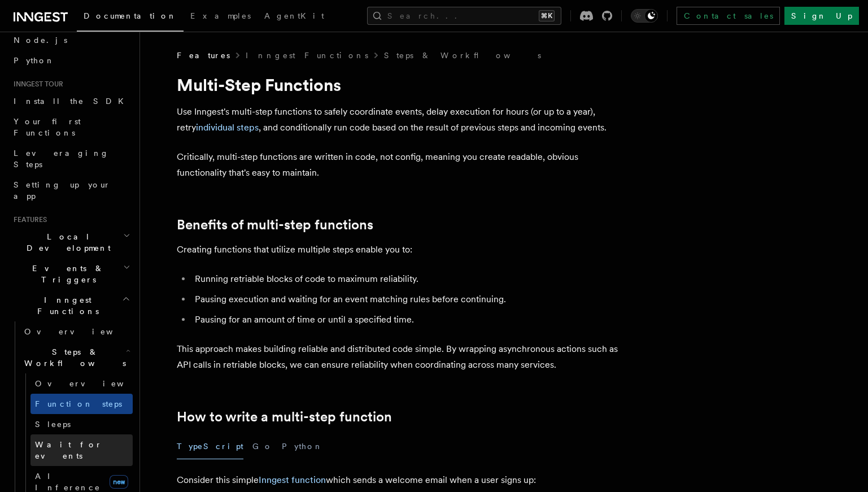  What do you see at coordinates (81, 404) in the screenshot?
I see `a: Function steps` at bounding box center [81, 404].